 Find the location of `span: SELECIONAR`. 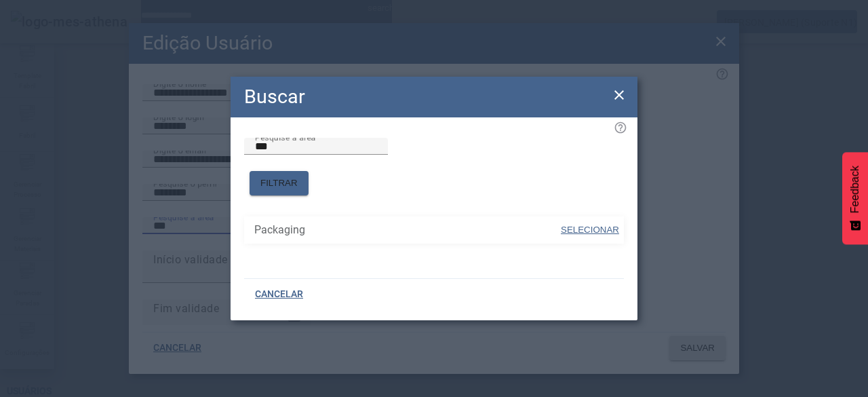

span: SELECIONAR is located at coordinates (590, 230).